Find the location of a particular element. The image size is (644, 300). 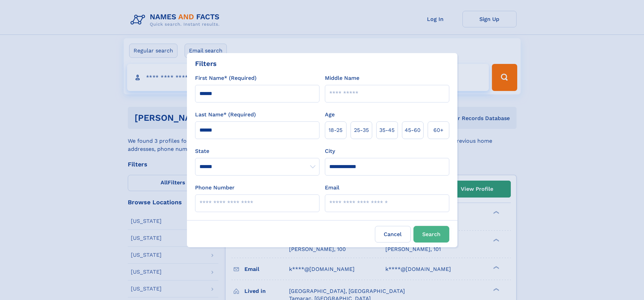

span: 35‑45 is located at coordinates (387, 130).